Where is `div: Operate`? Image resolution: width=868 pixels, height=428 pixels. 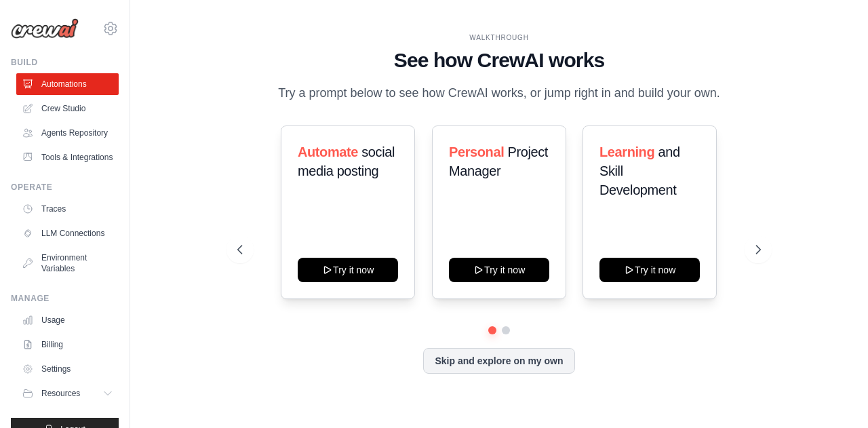
div: Operate is located at coordinates (65, 187).